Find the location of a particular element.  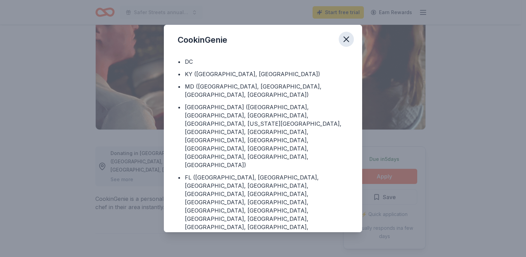

div: DC is located at coordinates (189, 62).